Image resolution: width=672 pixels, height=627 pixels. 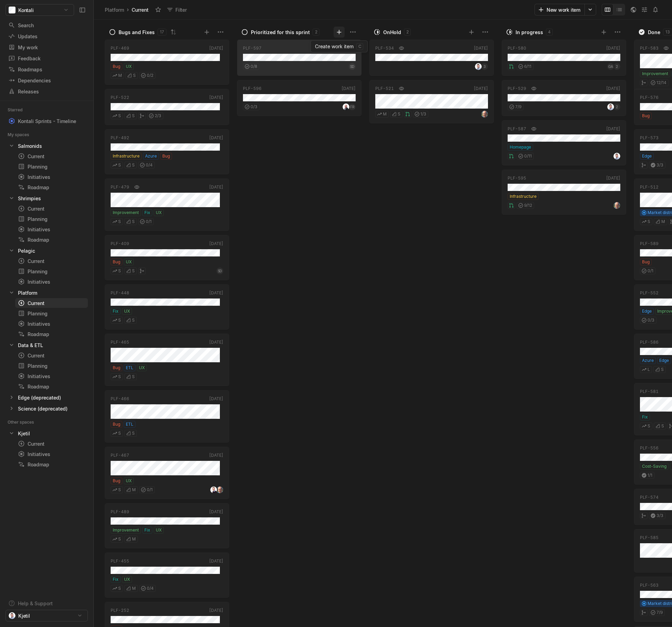 What do you see at coordinates (617, 67) in the screenshot?
I see `span: 2` at bounding box center [617, 67].